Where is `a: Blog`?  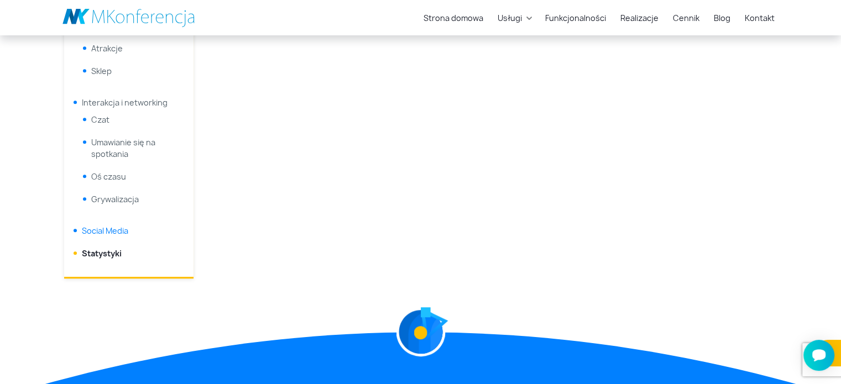
a: Blog is located at coordinates (722, 18).